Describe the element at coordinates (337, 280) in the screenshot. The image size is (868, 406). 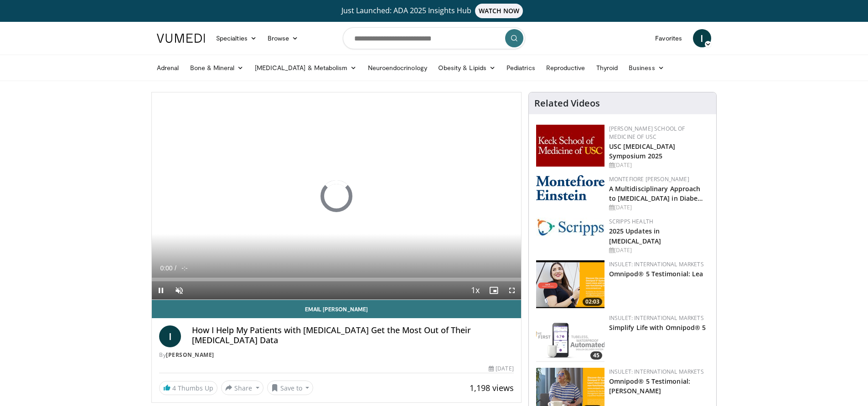
I see `div: Progress Bar` at that location.